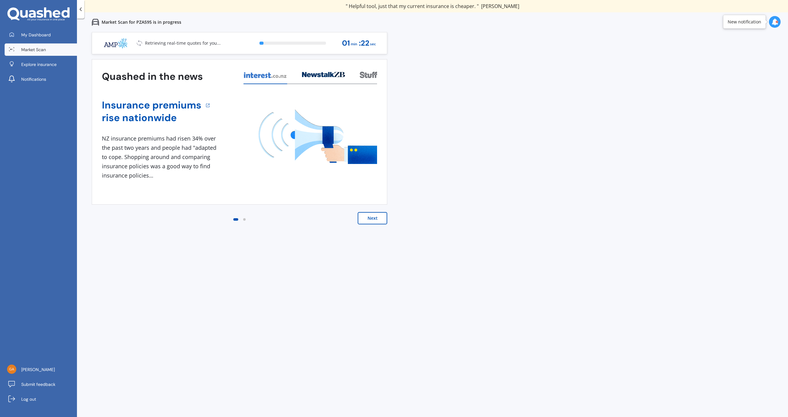  Describe the element at coordinates (364, 43) in the screenshot. I see `span: : 22` at that location.